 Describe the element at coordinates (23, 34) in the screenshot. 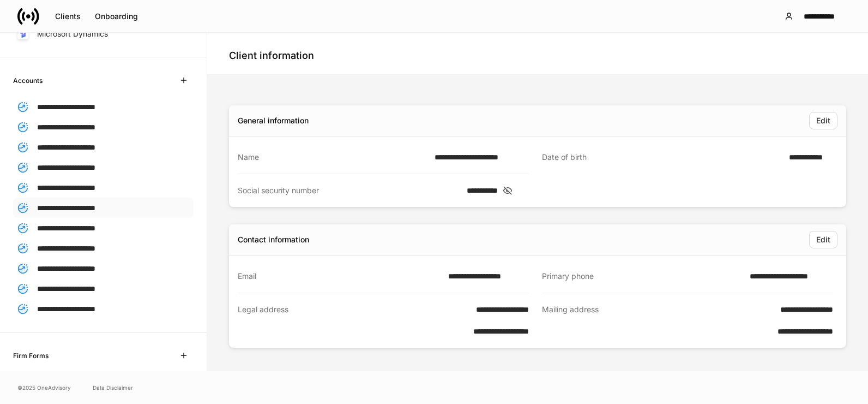

I see `img: sIOyOZvWb5kUEAwh5D03bPzsWHrUXBSdsWHDhg8Ma8+nBQBvlija69eFAv+snJUCyn8AqO+ElBnIpgMAAAAASUVORK5CYII=` at that location.